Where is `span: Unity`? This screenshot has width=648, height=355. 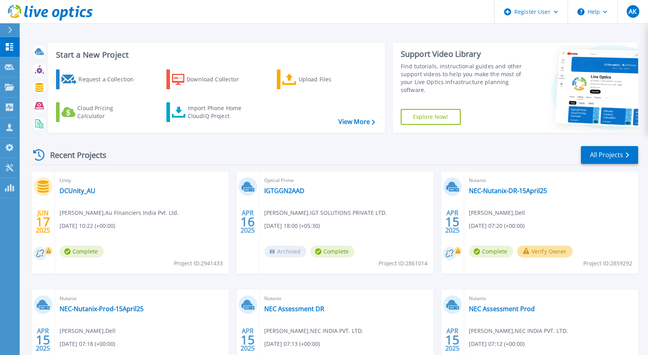 span: Unity is located at coordinates (142, 180).